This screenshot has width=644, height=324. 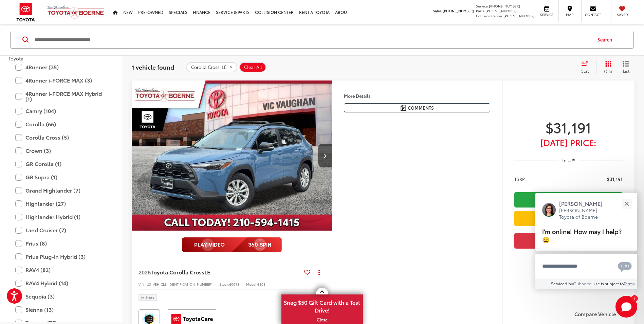 What do you see at coordinates (209, 67) in the screenshot?
I see `span: Corolla Cross: LE` at bounding box center [209, 67].